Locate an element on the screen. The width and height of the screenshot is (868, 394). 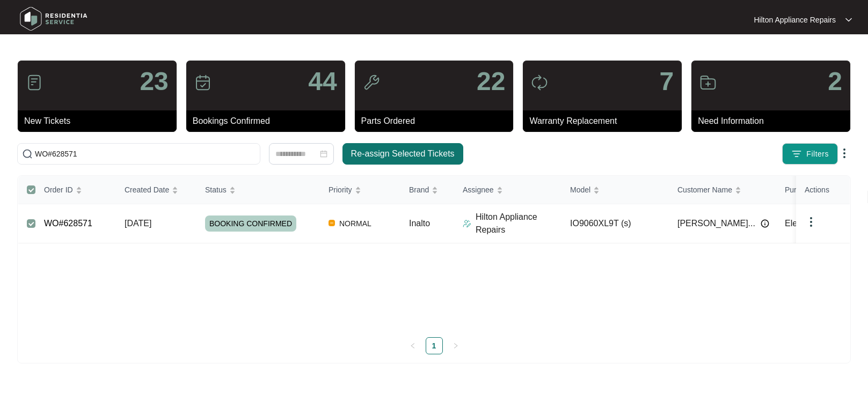
a: 1 is located at coordinates (434, 346).